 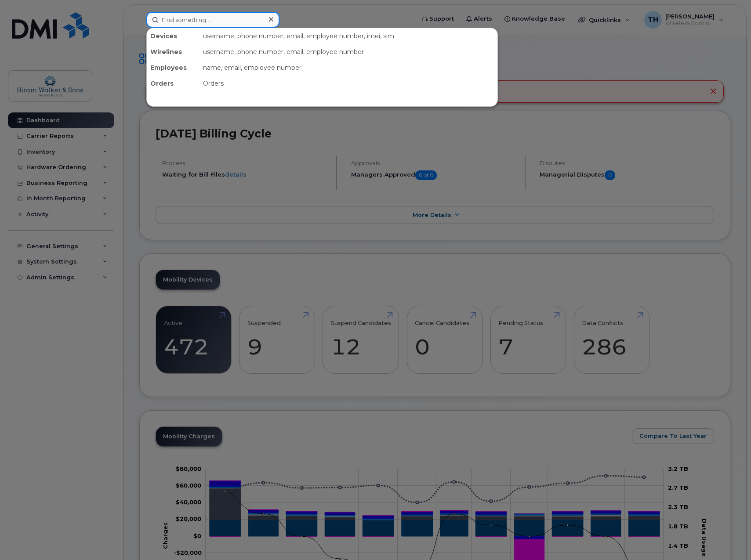 What do you see at coordinates (173, 68) in the screenshot?
I see `div: Employees` at bounding box center [173, 68].